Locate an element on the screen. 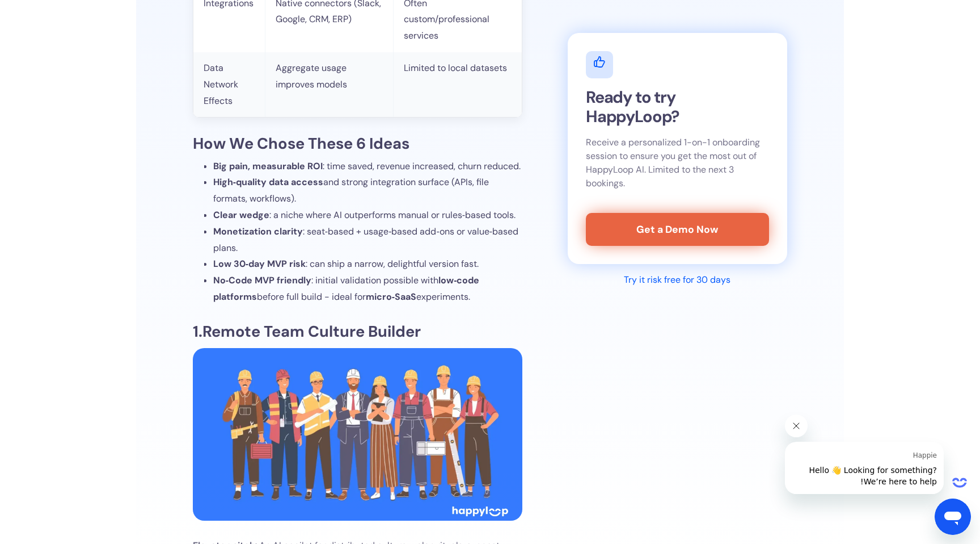 The image size is (980, 544). span: : a niche where AI outperforms manual or rules‑based tools. is located at coordinates (392, 214).